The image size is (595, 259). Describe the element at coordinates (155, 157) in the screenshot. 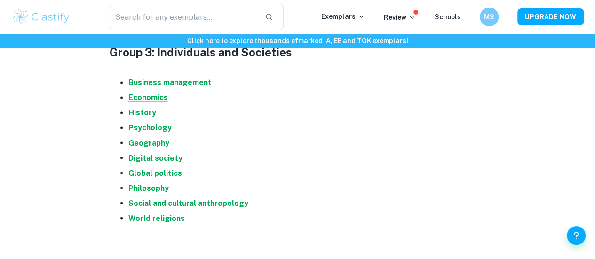

I see `a: Digital society` at that location.